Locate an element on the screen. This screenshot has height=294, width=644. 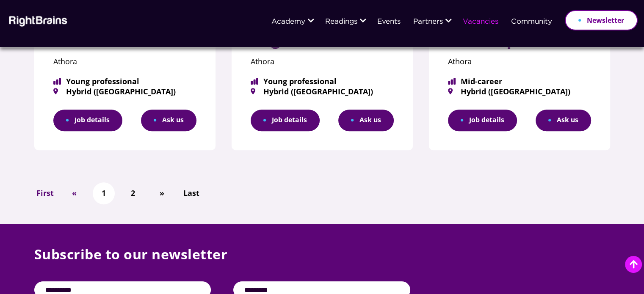
a: Vacancies is located at coordinates (480, 22).